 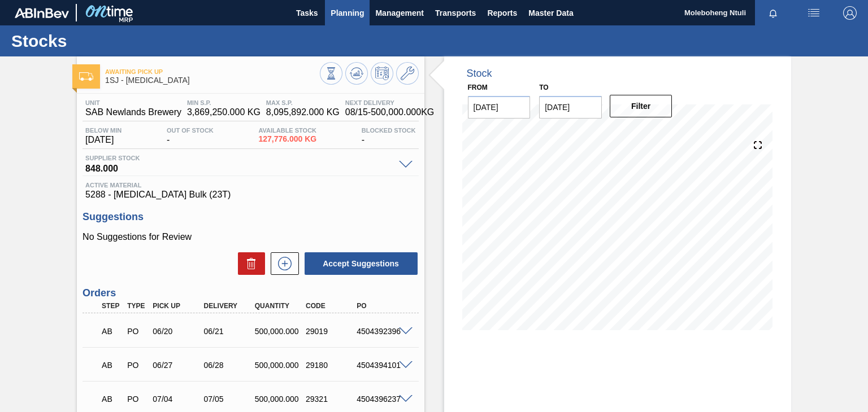 I want to click on img: userActions, so click(x=813, y=13).